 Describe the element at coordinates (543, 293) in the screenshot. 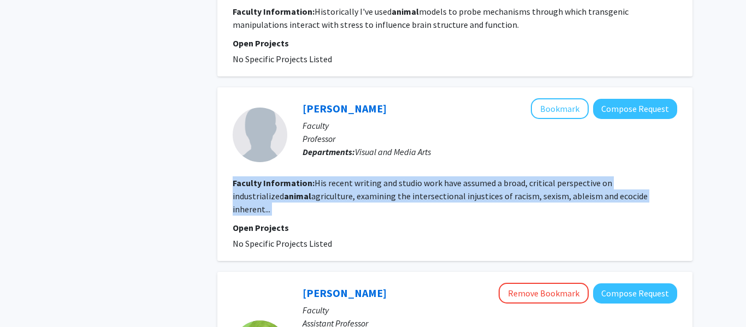

I see `button: Remove Bookmark` at that location.